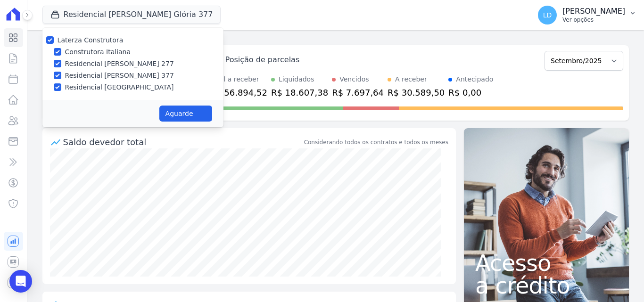  Describe the element at coordinates (548, 15) in the screenshot. I see `span: LD` at that location.